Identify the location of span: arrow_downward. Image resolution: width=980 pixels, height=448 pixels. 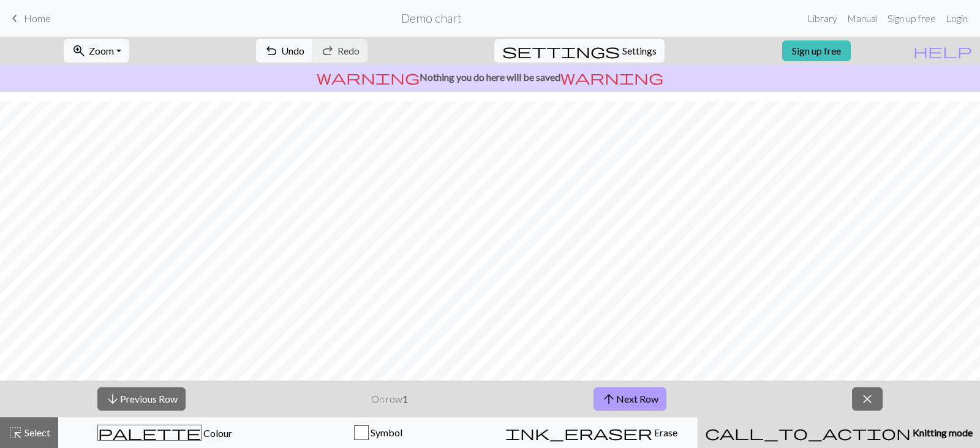
(112, 398).